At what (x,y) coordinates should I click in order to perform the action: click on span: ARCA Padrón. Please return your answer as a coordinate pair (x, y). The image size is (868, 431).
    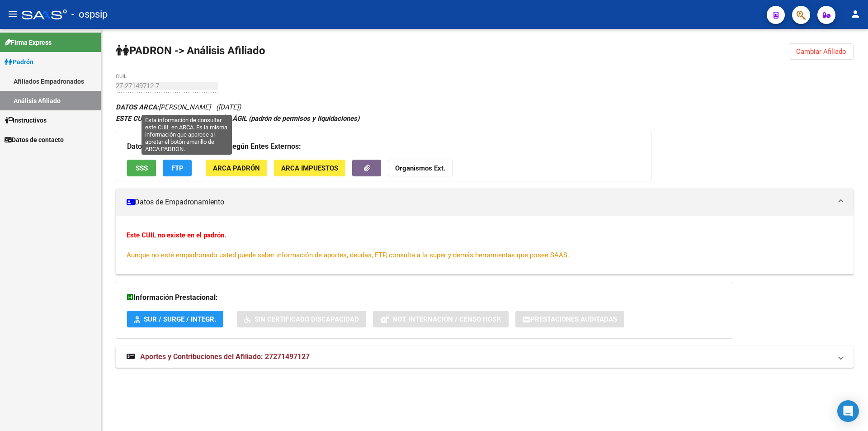
    Looking at the image, I should click on (236, 168).